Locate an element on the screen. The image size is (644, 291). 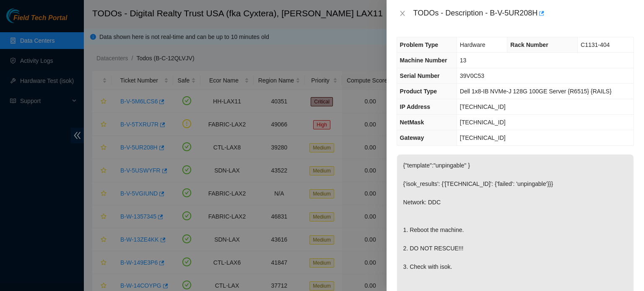
span: C1131-404 is located at coordinates (595, 45).